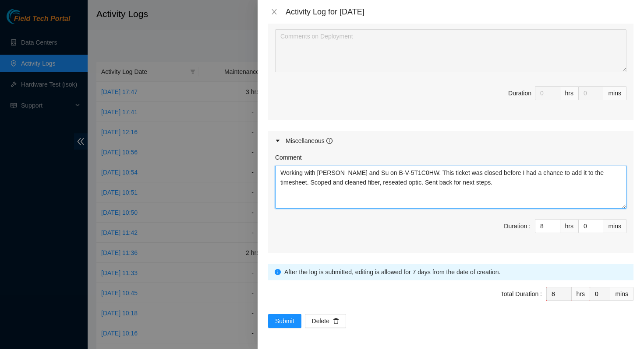 The height and width of the screenshot is (349, 644). What do you see at coordinates (288, 158) in the screenshot?
I see `label: Comment` at bounding box center [288, 158].